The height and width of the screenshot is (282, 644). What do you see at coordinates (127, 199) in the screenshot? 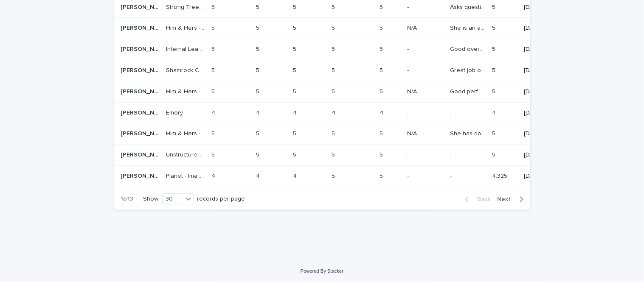
I see `p: 1 of 3` at bounding box center [127, 199].